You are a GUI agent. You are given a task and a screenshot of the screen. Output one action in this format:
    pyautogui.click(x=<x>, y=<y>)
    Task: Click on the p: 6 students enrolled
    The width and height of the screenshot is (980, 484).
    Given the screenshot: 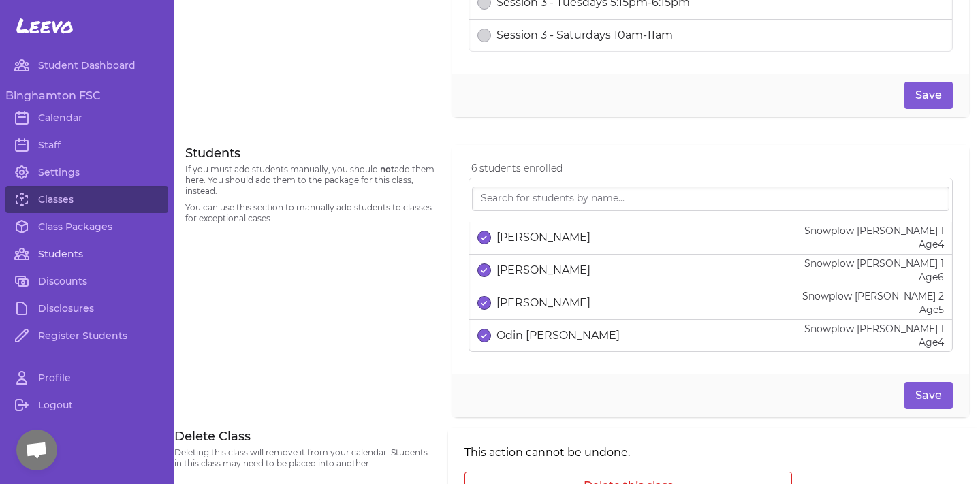 What is the action you would take?
    pyautogui.click(x=712, y=168)
    